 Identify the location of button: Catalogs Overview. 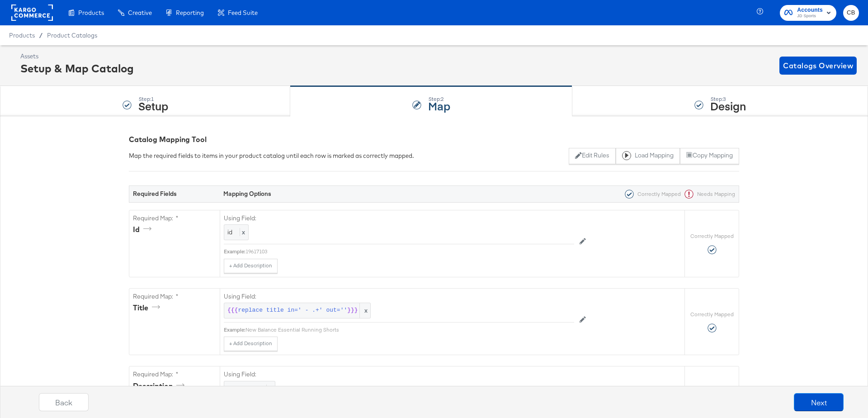
(818, 65).